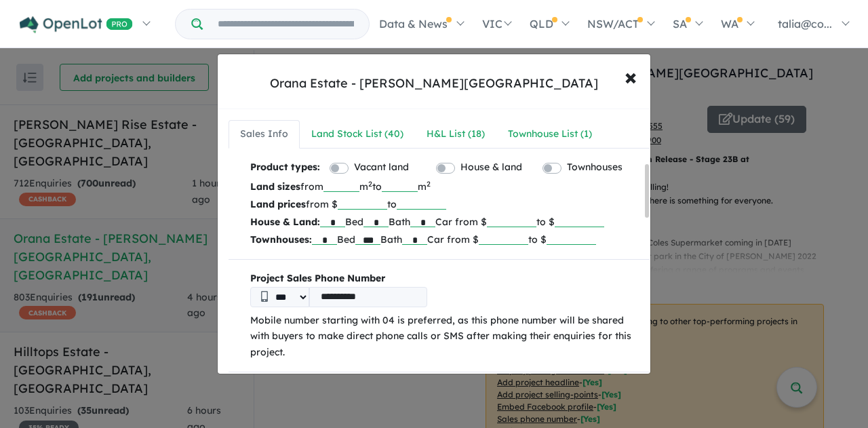 The width and height of the screenshot is (868, 428). I want to click on b: Land prices, so click(278, 204).